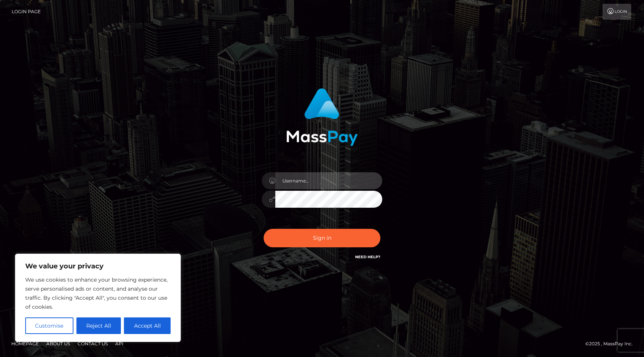 The width and height of the screenshot is (644, 357). I want to click on a: Contact Us, so click(93, 343).